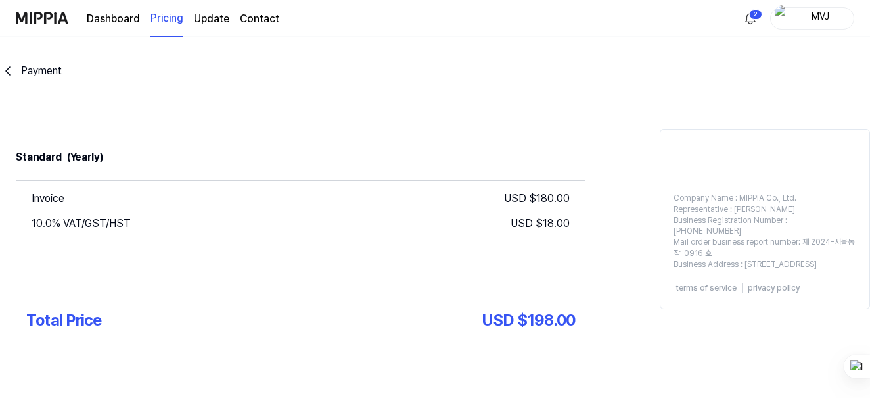  I want to click on a: terms of service, so click(707, 288).